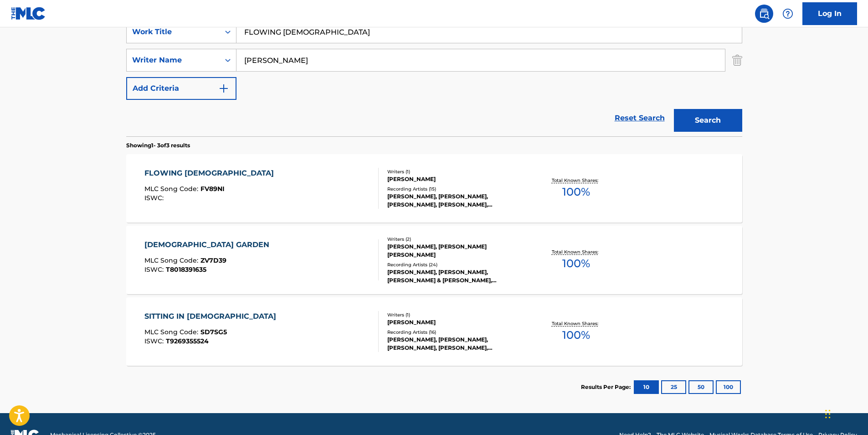  What do you see at coordinates (456, 189) in the screenshot?
I see `div: Recording Artists ( 15 )` at bounding box center [456, 189].